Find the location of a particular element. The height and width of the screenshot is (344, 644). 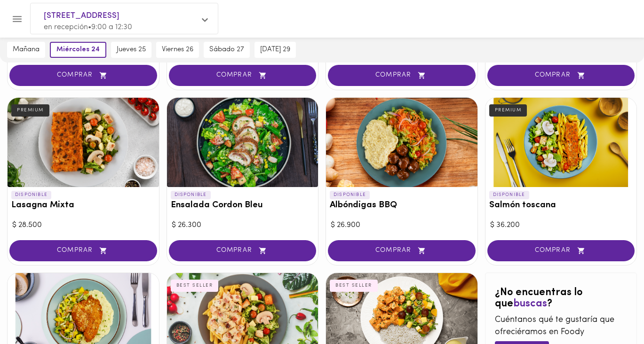

button: mañana is located at coordinates (26, 50).